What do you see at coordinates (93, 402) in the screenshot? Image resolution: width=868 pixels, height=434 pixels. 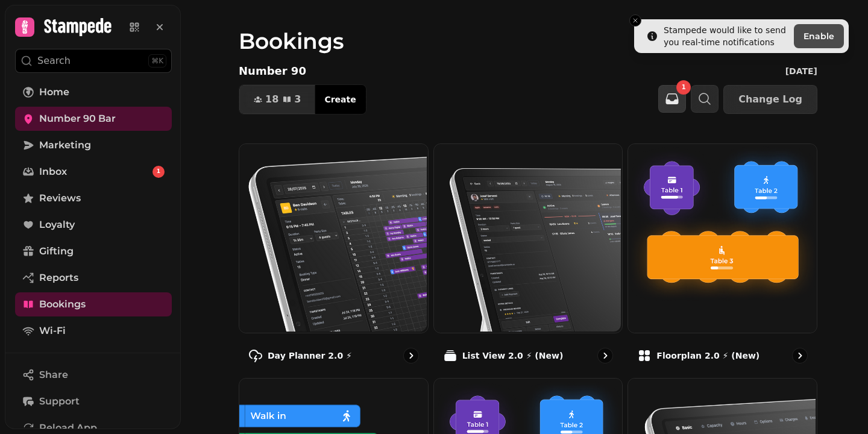 I see `button: Support` at bounding box center [93, 402].